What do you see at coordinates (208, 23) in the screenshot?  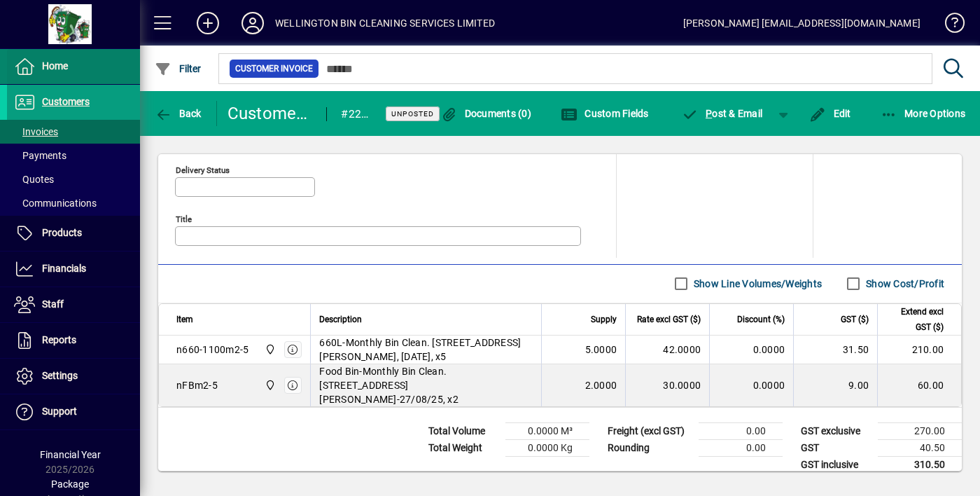 I see `button: Add` at bounding box center [208, 23].